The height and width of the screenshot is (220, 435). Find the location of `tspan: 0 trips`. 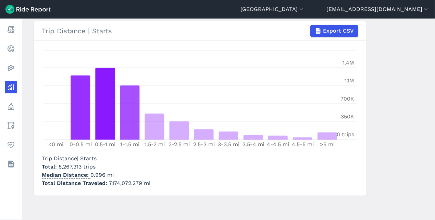

tspan: 0 trips is located at coordinates (345, 134).